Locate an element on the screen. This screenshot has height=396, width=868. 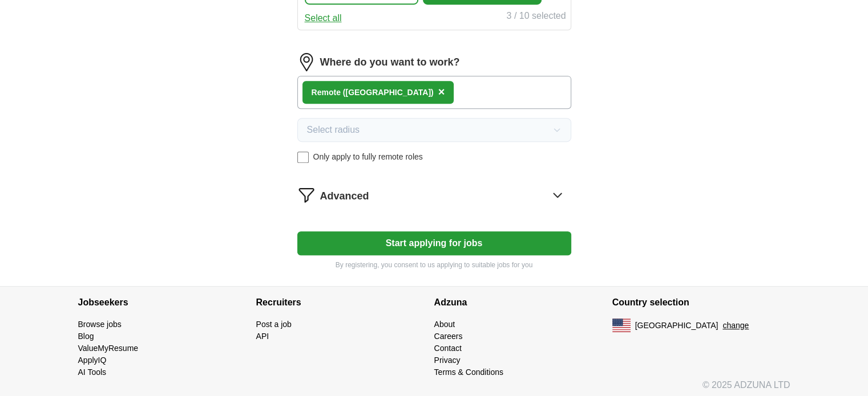
a: Privacy is located at coordinates (447, 360).